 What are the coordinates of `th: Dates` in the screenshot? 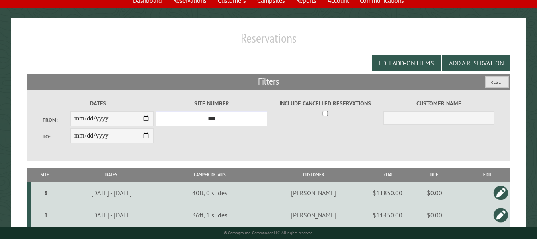 It's located at (112, 174).